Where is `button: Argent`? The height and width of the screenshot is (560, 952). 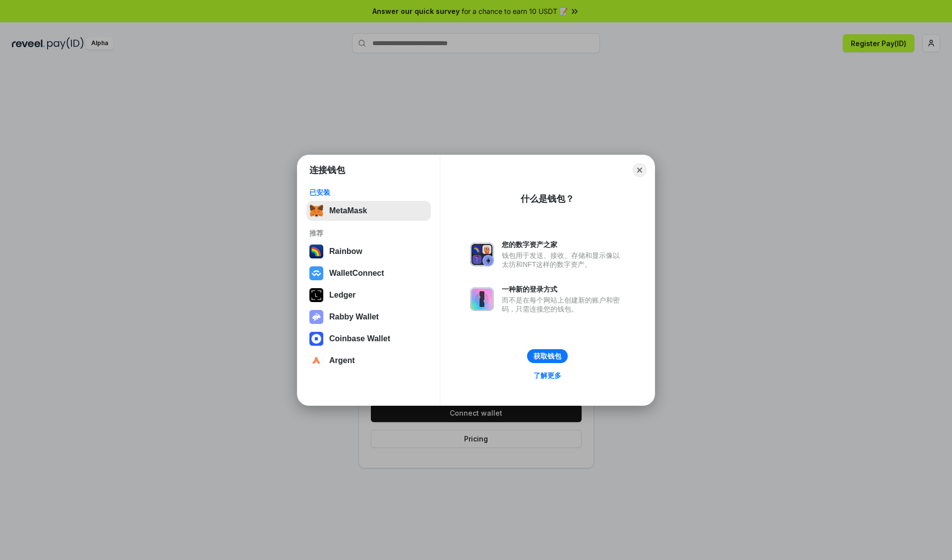 button: Argent is located at coordinates (368, 360).